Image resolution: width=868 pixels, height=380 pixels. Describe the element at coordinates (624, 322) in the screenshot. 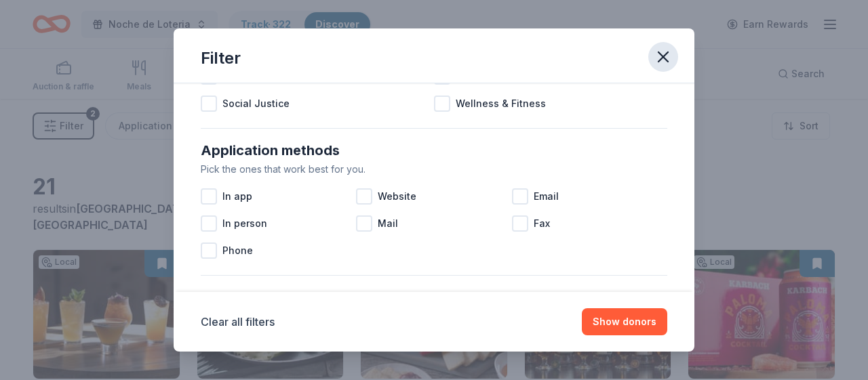

I see `button: Show donors` at that location.